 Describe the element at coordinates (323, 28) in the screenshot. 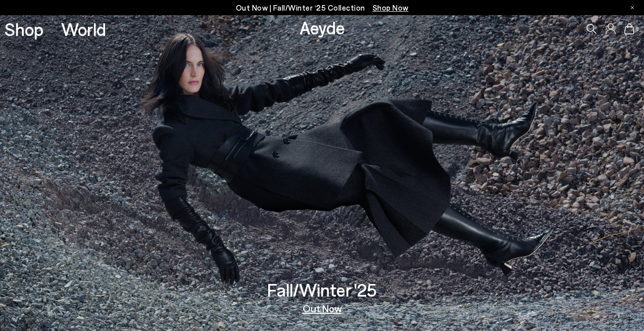

I see `a: Aeyde` at that location.